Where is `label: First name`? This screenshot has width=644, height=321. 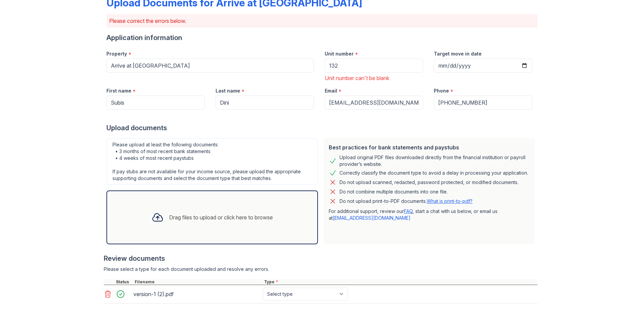
label: First name is located at coordinates (119, 91).